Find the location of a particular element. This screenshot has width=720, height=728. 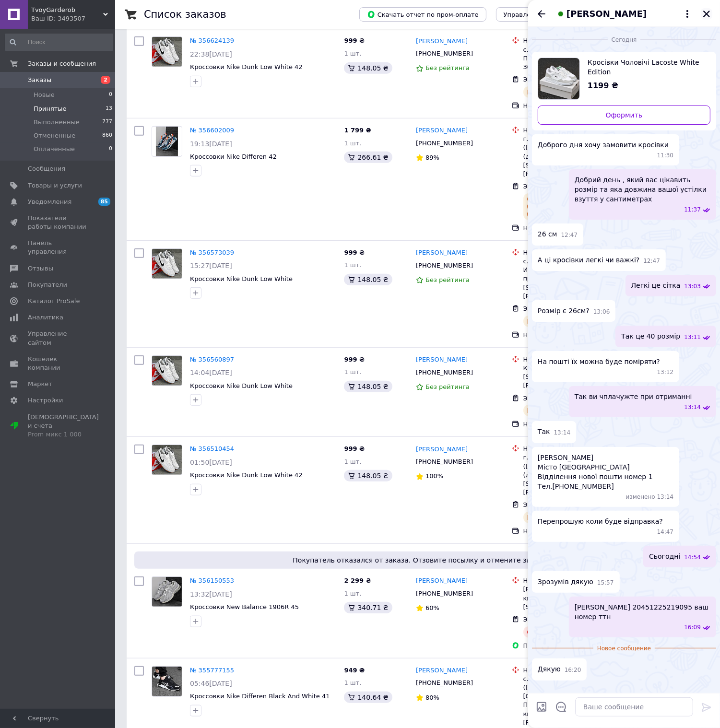

a: № 356624139 is located at coordinates (212, 40).